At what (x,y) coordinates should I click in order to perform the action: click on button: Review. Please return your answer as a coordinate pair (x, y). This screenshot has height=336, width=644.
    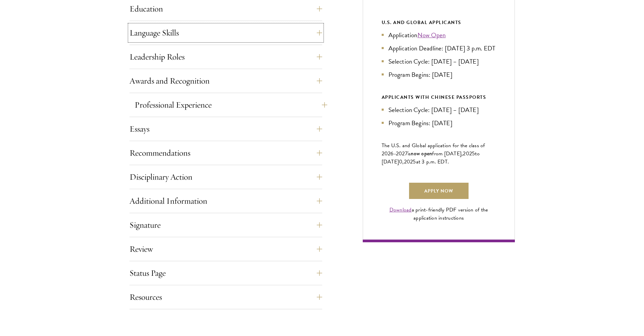
    Looking at the image, I should click on (226, 249).